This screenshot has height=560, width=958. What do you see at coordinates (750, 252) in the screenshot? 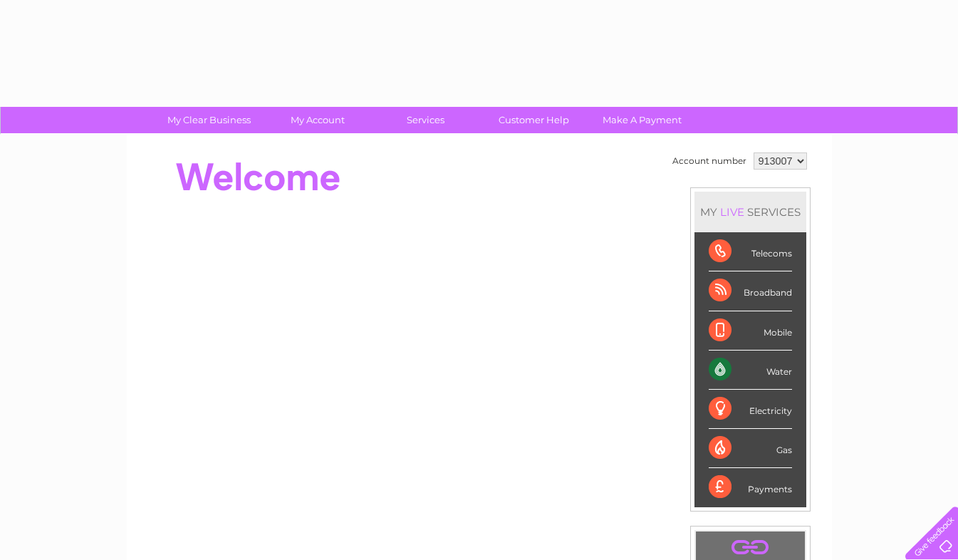
I see `div: Telecoms` at bounding box center [750, 252].